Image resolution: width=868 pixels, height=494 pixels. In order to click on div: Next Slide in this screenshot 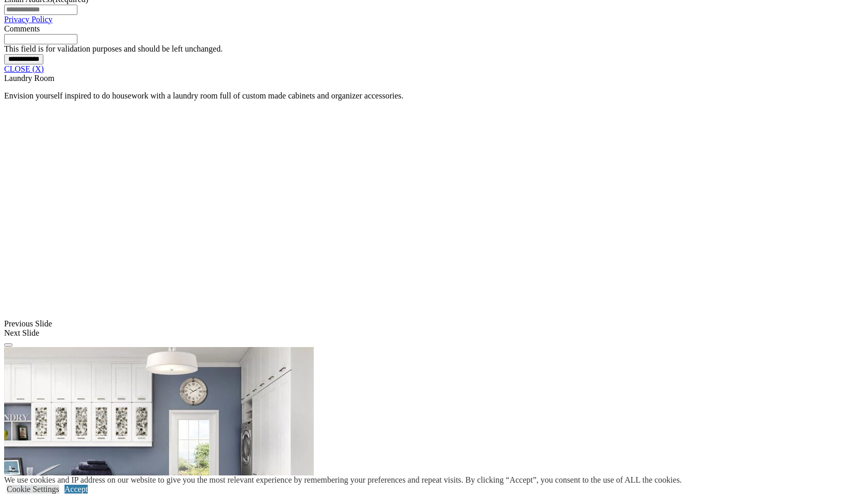, I will do `click(434, 333)`.